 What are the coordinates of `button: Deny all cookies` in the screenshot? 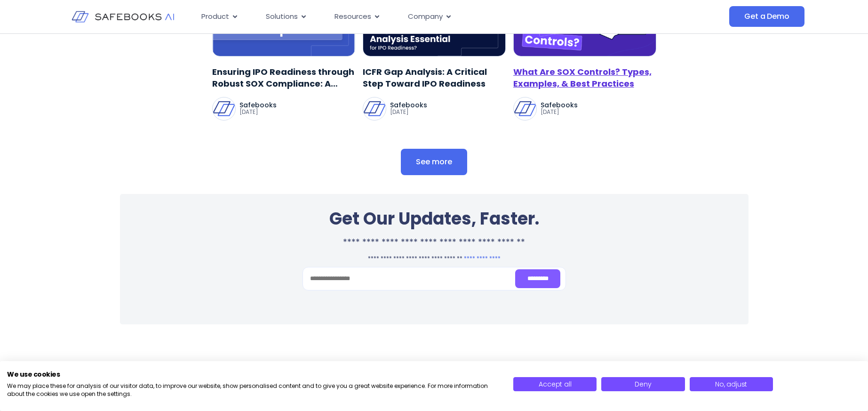 It's located at (642, 384).